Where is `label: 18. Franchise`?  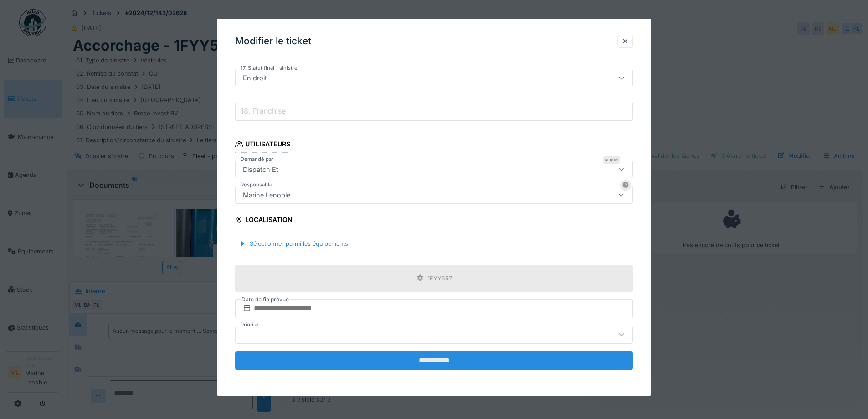
label: 18. Franchise is located at coordinates (263, 111).